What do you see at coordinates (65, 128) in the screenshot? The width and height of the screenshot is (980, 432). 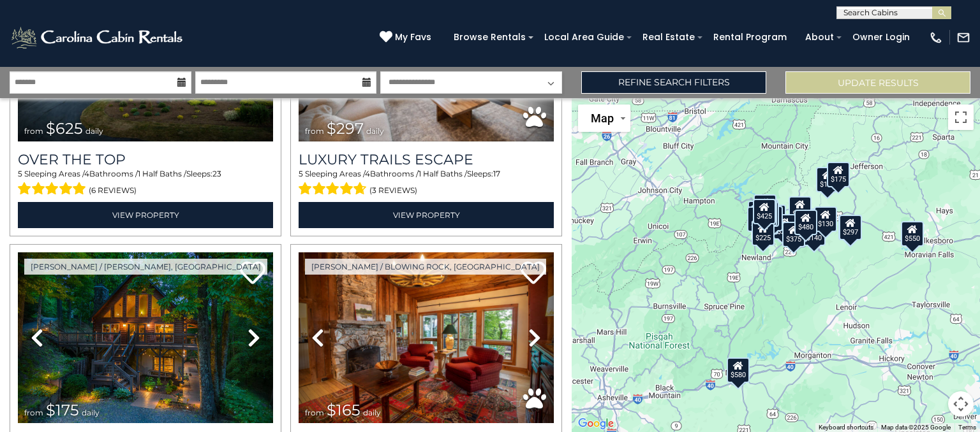 I see `span: $625` at bounding box center [65, 128].